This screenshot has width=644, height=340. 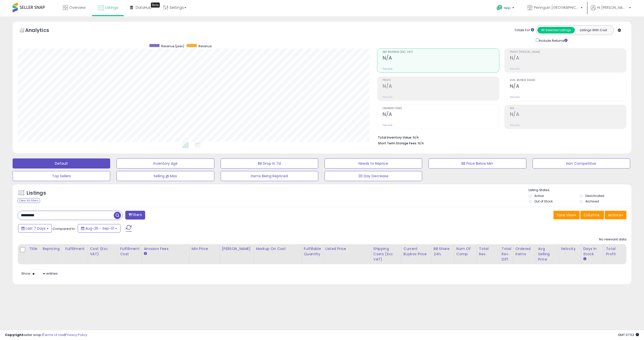 I want to click on span: Revenue, so click(x=205, y=46).